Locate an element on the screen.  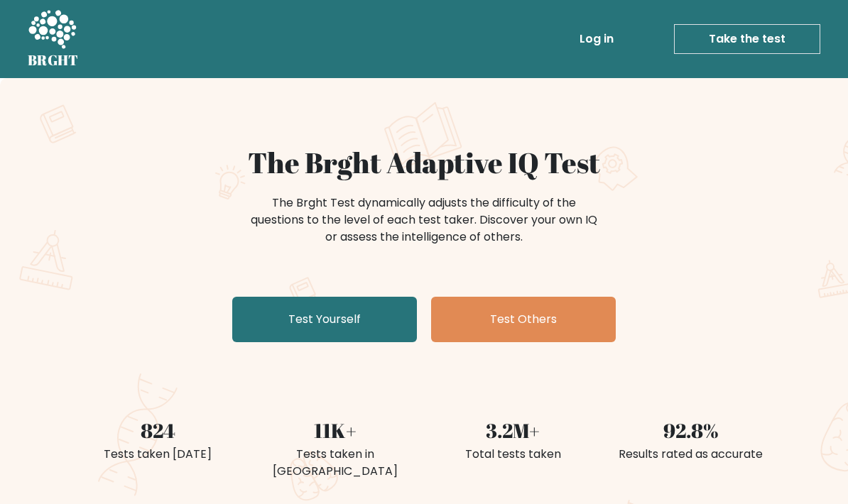
div: The Brght Test dynamically adjusts the difficulty of the questions to the level of each test take... is located at coordinates (424, 220).